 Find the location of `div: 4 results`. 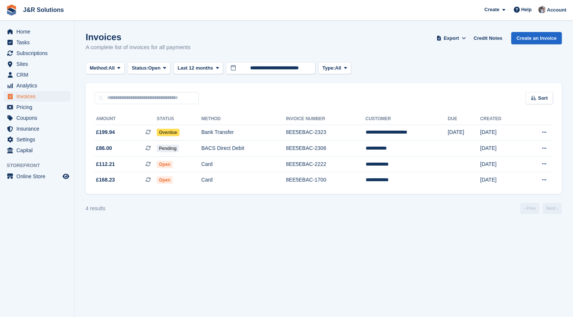

div: 4 results is located at coordinates (95, 209).